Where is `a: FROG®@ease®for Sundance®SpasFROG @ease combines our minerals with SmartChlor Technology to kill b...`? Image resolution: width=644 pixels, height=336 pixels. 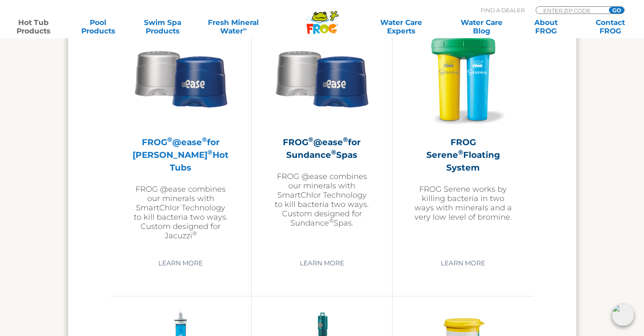 a: FROG®@ease®for Sundance®SpasFROG @ease combines our minerals with SmartChlor Technology to kill b... is located at coordinates (322, 139).